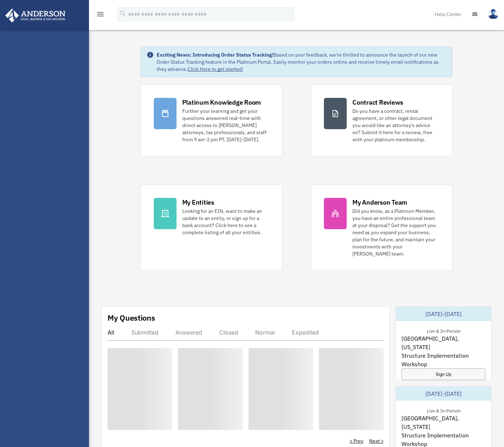 Image resolution: width=504 pixels, height=447 pixels. What do you see at coordinates (380, 202) in the screenshot?
I see `div: My Anderson Team` at bounding box center [380, 202].